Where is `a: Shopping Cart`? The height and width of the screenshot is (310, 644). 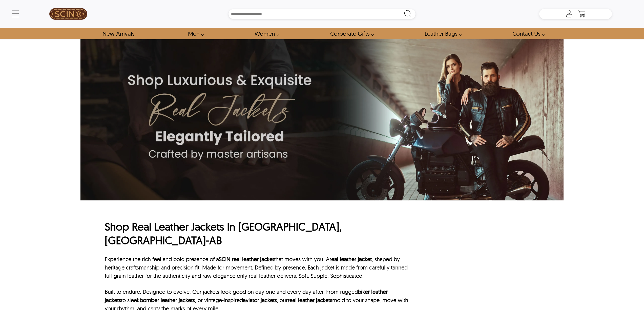 a: Shopping Cart is located at coordinates (582, 14).